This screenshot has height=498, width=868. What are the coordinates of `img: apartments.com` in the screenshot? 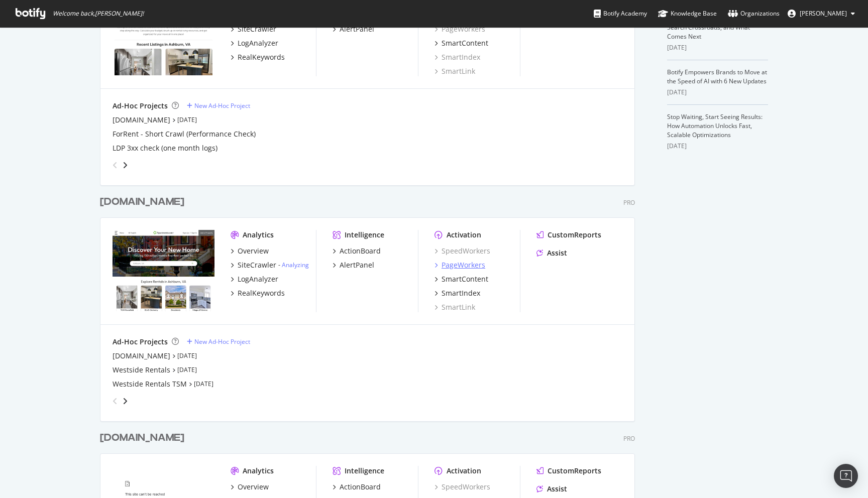 It's located at (163, 270).